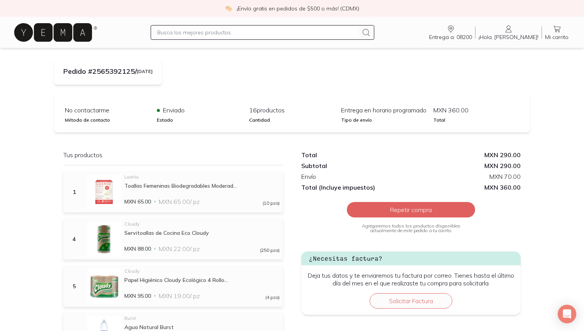  I want to click on div: 1, so click(74, 192).